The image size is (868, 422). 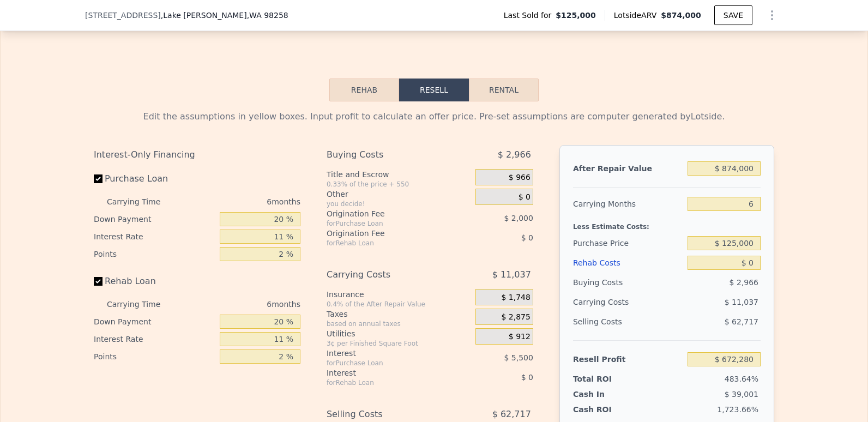 I want to click on div: Selling Costs, so click(x=628, y=322).